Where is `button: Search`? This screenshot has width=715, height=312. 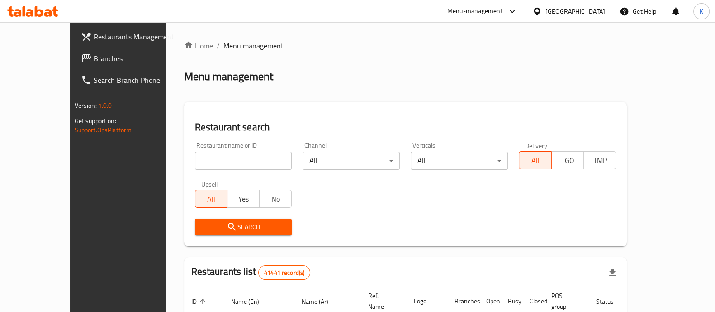
button: Search is located at coordinates (243, 227).